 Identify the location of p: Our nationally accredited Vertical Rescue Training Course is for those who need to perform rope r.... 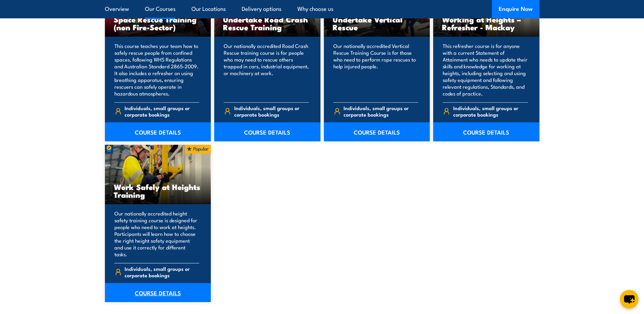
(376, 70).